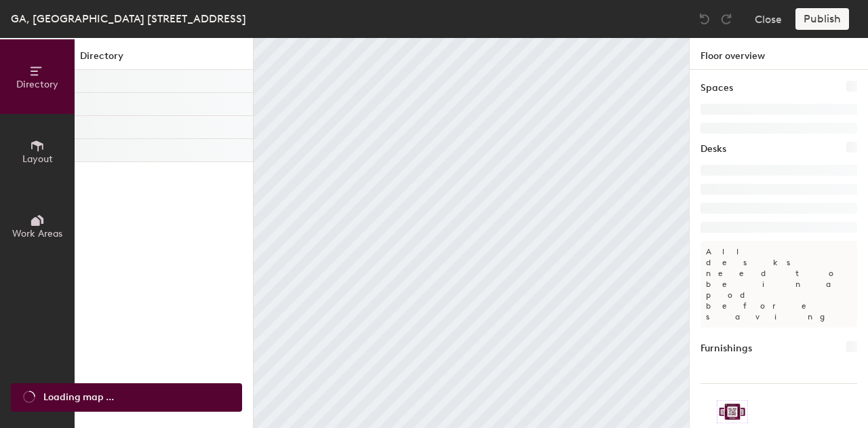  What do you see at coordinates (779, 284) in the screenshot?
I see `p: All desks need to be in a pod before saving` at bounding box center [779, 284].